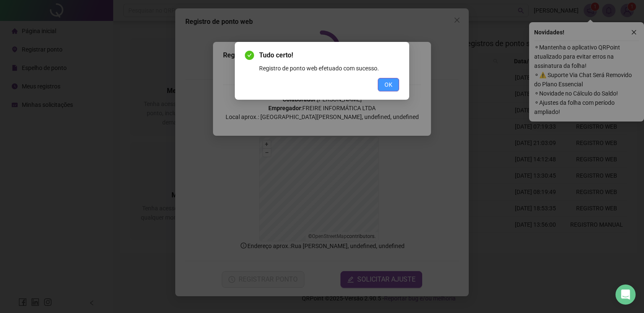  Describe the element at coordinates (249, 55) in the screenshot. I see `span: check-circle` at that location.